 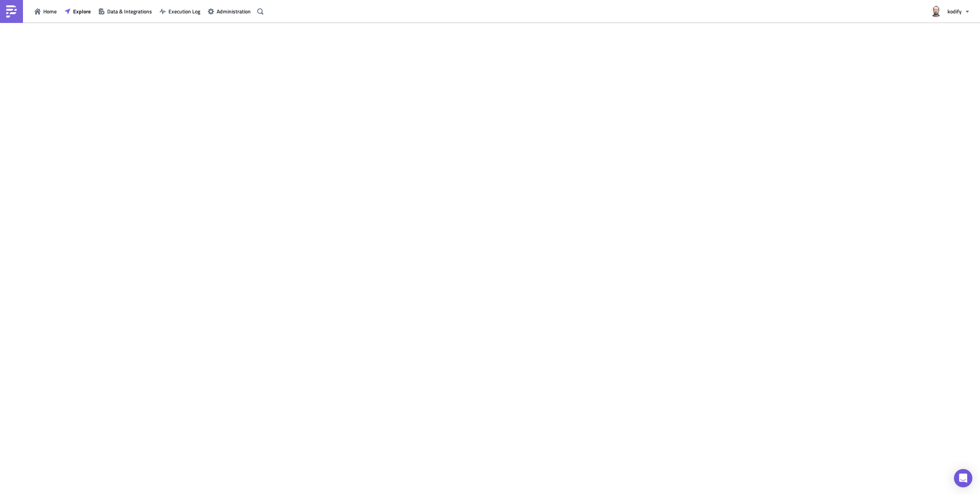 I want to click on img: PushMetrics, so click(x=12, y=12).